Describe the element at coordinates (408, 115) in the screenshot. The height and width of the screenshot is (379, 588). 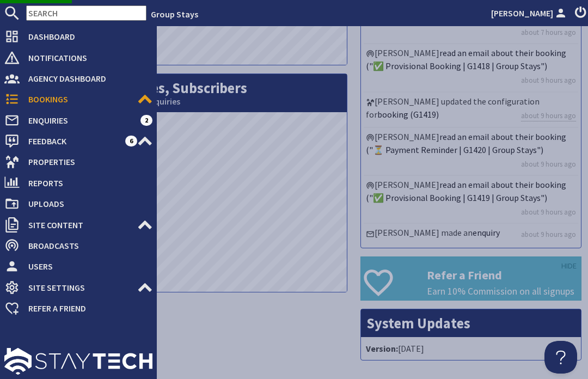
I see `a: booking (G1419)` at that location.